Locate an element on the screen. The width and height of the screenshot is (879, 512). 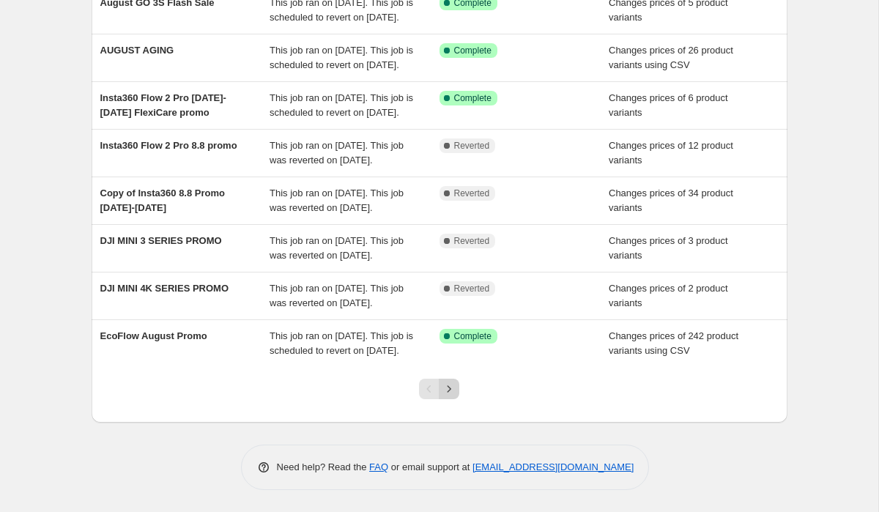
button: Next is located at coordinates (449, 389).